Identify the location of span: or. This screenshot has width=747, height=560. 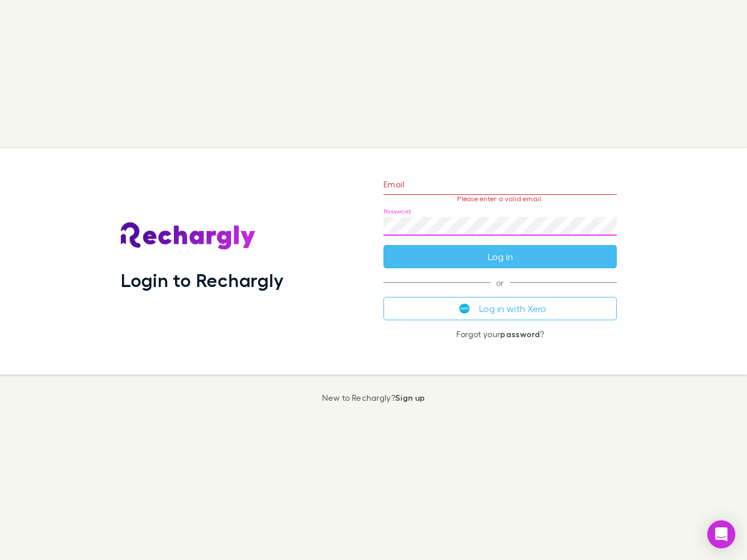
(500, 282).